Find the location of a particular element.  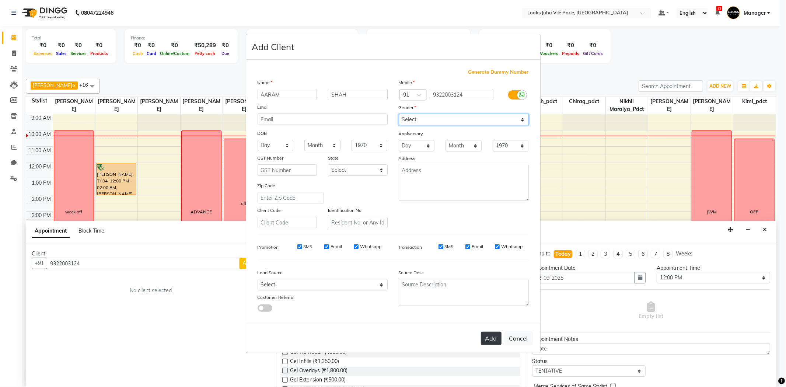

label: GST Number is located at coordinates (271, 158).